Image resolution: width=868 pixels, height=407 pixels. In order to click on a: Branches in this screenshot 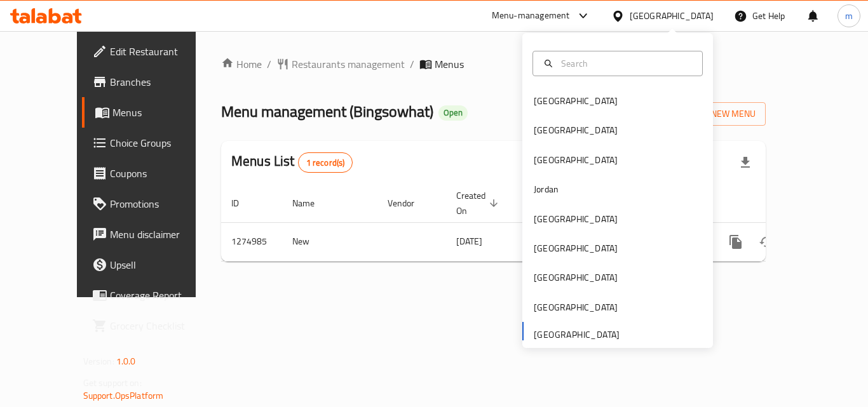, I will do `click(152, 82)`.